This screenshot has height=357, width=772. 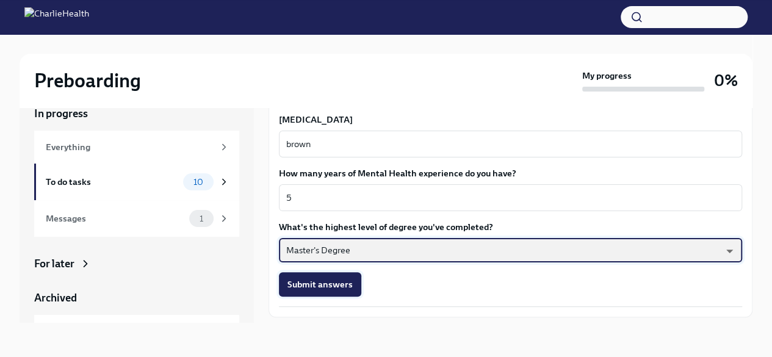 What do you see at coordinates (54, 264) in the screenshot?
I see `div: For later` at bounding box center [54, 264].